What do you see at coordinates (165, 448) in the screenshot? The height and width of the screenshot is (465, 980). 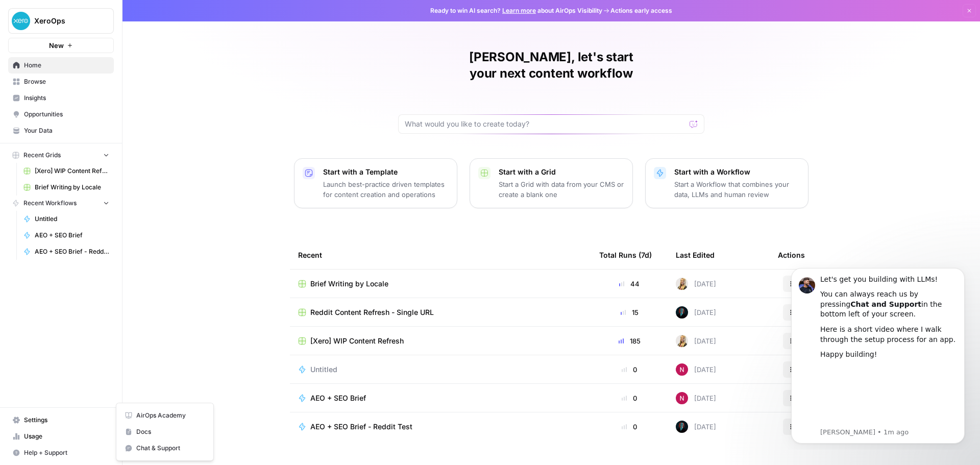 I see `button: Chat & Support` at bounding box center [165, 448].